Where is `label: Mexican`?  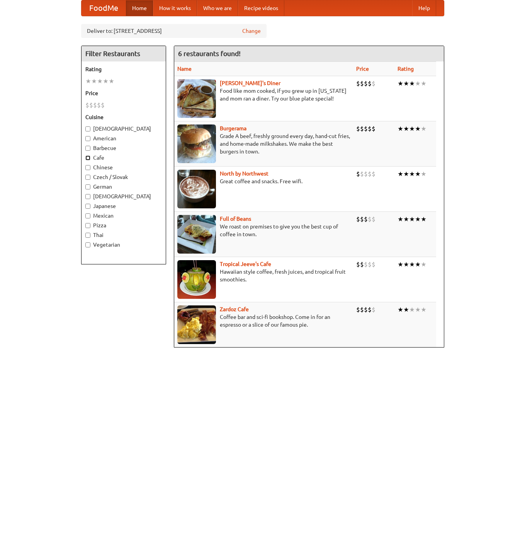
label: Mexican is located at coordinates (124, 216).